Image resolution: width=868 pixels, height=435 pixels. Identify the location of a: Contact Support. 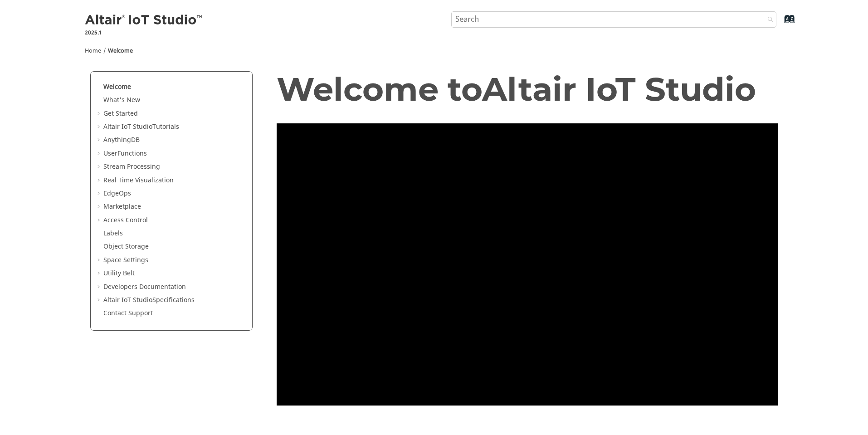
(128, 313).